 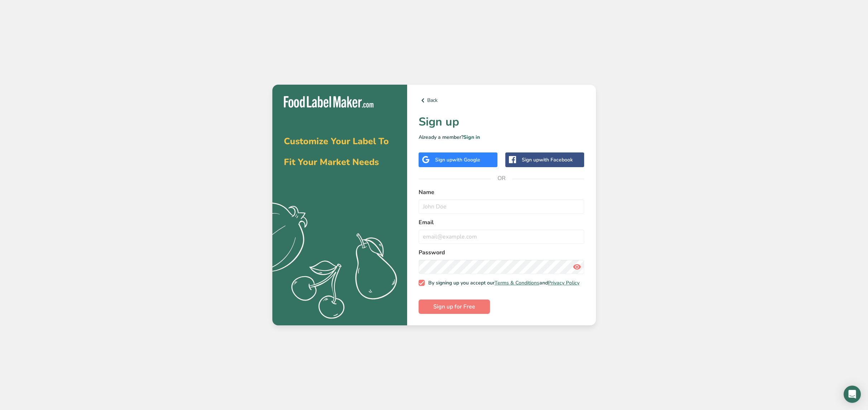 I want to click on p: Already a member?, so click(x=502, y=137).